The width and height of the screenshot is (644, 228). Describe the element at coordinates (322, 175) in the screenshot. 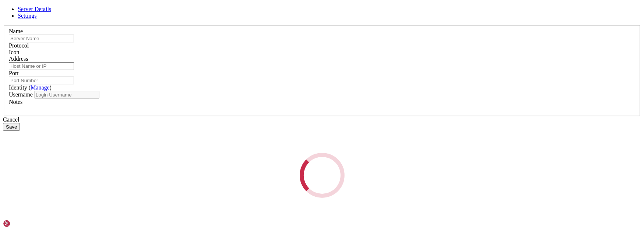

I see `div: Loading...` at that location.